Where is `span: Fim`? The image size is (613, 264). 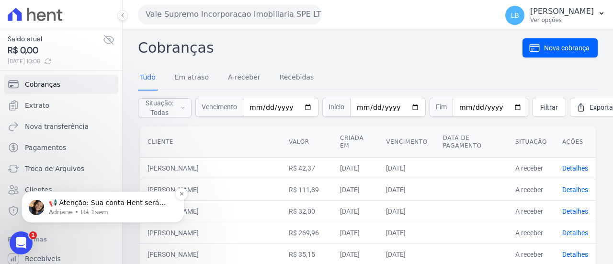 span: Fim is located at coordinates (441, 107).